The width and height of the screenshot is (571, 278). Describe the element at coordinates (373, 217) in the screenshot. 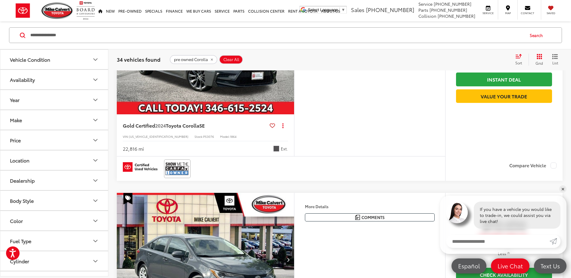

I see `span: Comments` at that location.